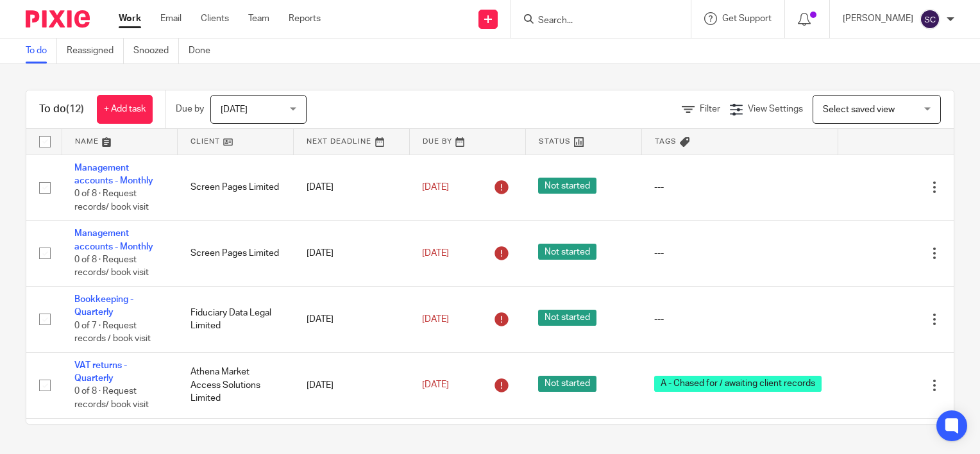 This screenshot has width=980, height=454. I want to click on a: Reassigned, so click(95, 51).